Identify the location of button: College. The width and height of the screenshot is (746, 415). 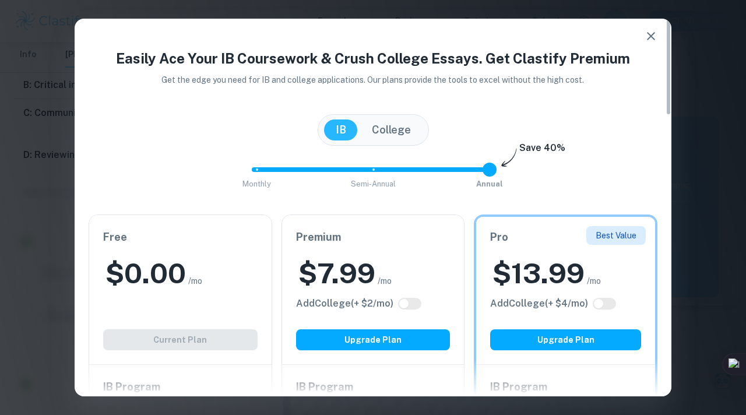
(391, 130).